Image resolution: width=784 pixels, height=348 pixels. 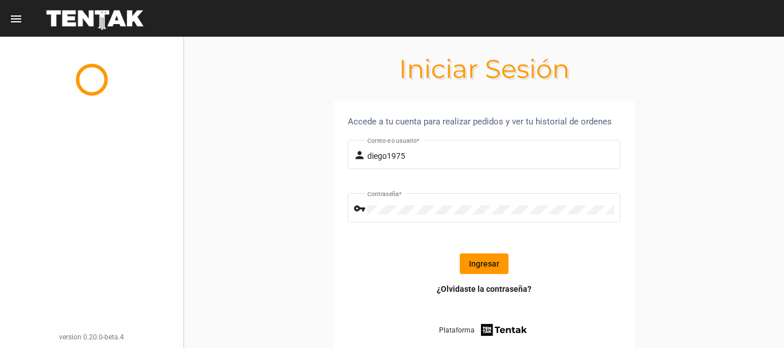 I want to click on a: ¿Olvidaste la contraseña?, so click(x=484, y=289).